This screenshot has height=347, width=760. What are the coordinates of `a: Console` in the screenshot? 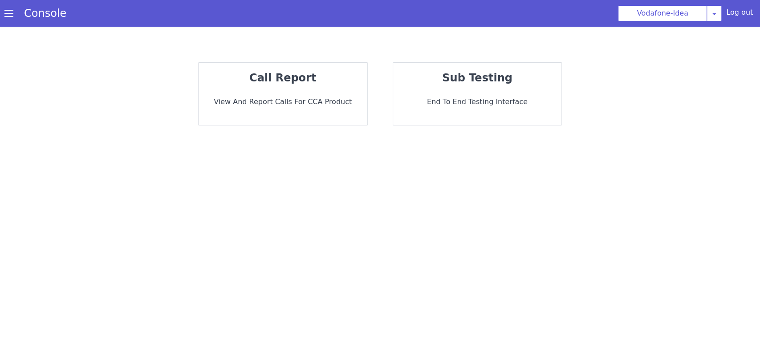 It's located at (45, 13).